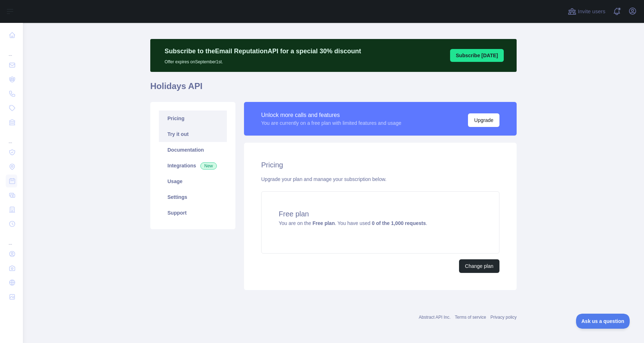 The width and height of the screenshot is (644, 343). Describe the element at coordinates (331, 115) in the screenshot. I see `div: Unlock more calls and features` at that location.